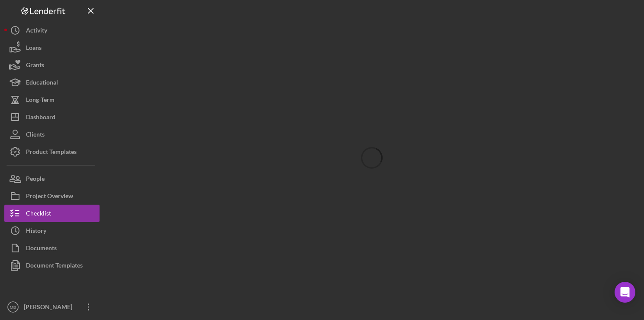 Image resolution: width=644 pixels, height=320 pixels. I want to click on div: Documents, so click(41, 249).